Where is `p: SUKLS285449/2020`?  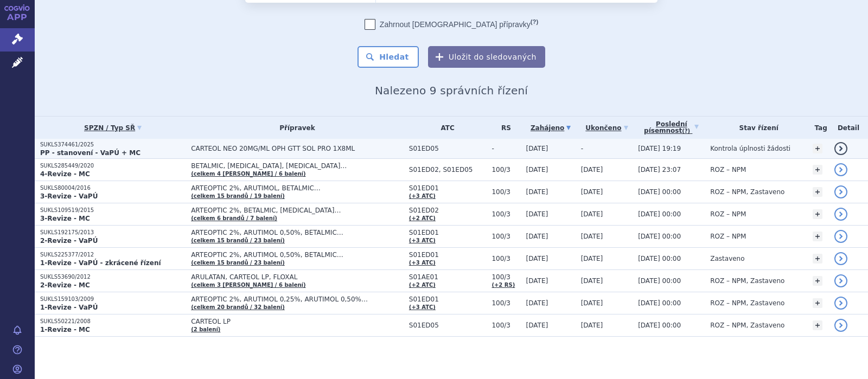 p: SUKLS285449/2020 is located at coordinates (113, 166).